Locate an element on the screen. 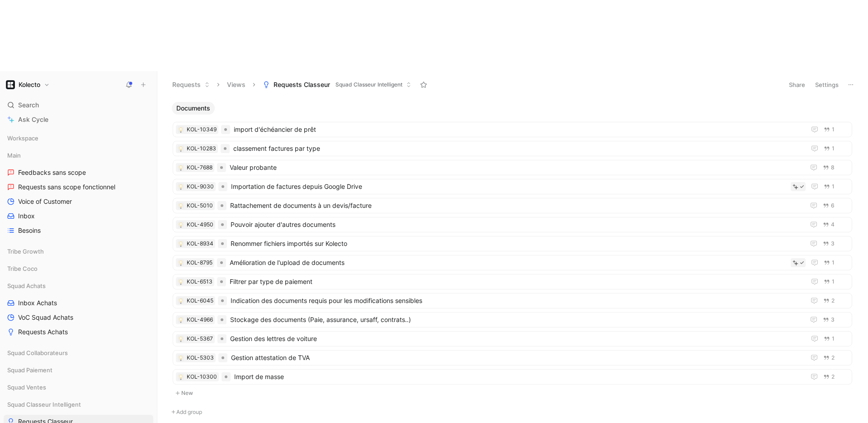  button: Requests is located at coordinates (191, 84).